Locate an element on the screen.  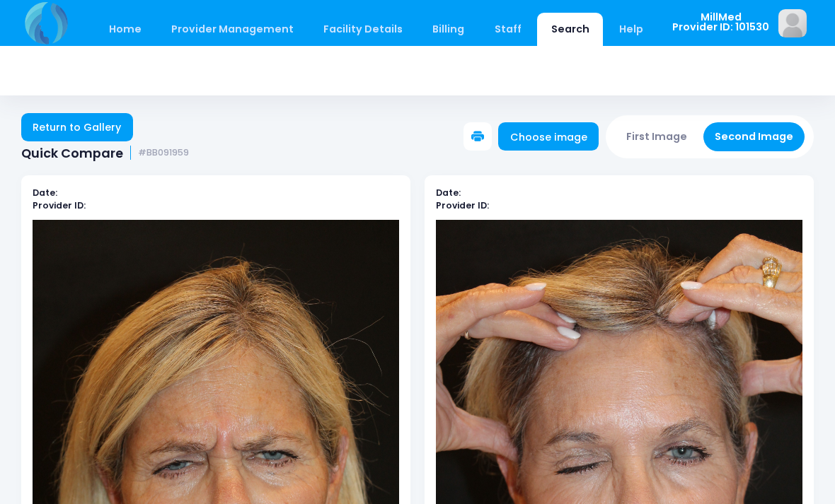
a: Help is located at coordinates (631, 29).